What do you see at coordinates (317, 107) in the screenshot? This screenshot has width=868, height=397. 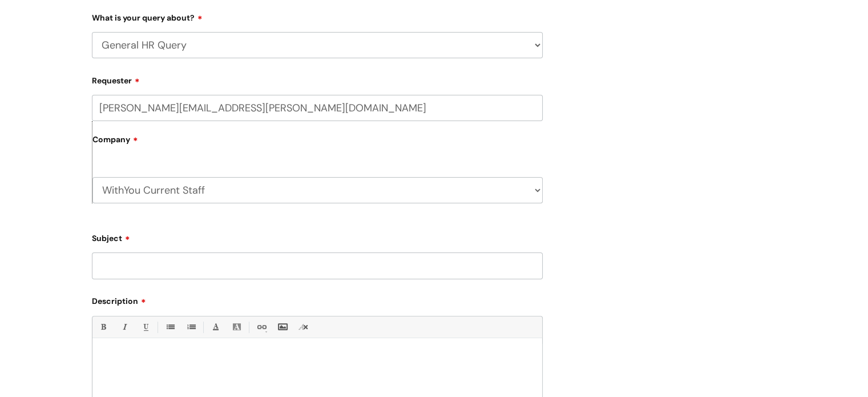 I see `input: Email` at bounding box center [317, 107].